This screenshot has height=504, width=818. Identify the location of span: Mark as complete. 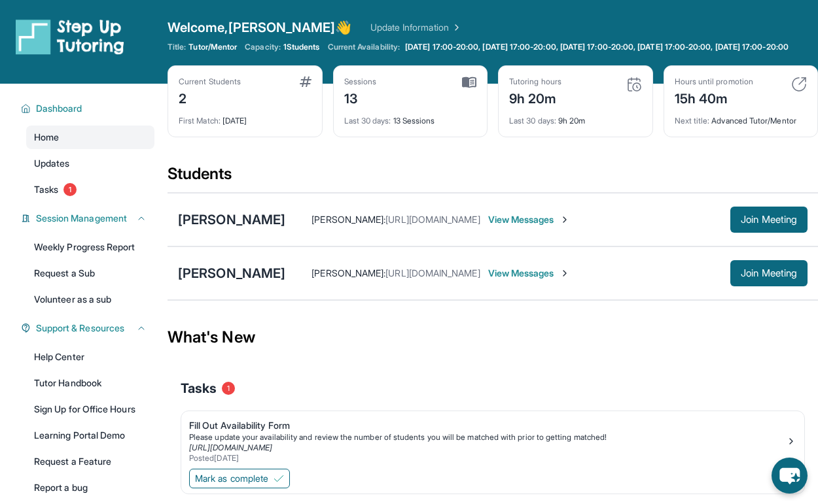
(232, 479).